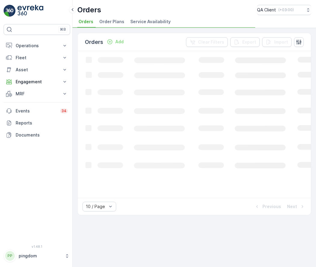  Describe the element at coordinates (37, 58) in the screenshot. I see `p: Fleet` at that location.